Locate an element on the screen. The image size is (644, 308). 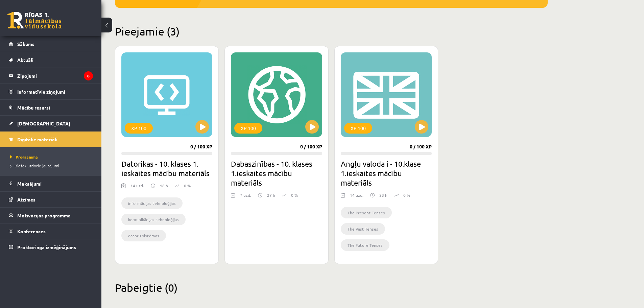
span: Proktoringa izmēģinājums is located at coordinates (47, 247).